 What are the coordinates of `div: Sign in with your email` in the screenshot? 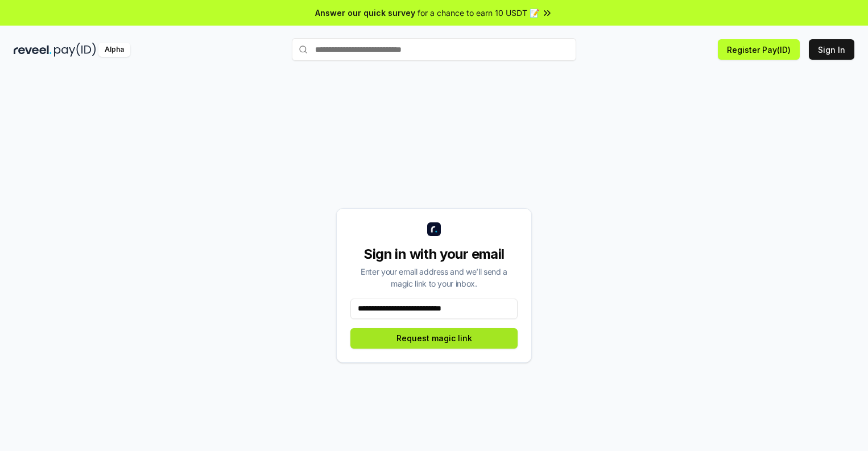 It's located at (434, 254).